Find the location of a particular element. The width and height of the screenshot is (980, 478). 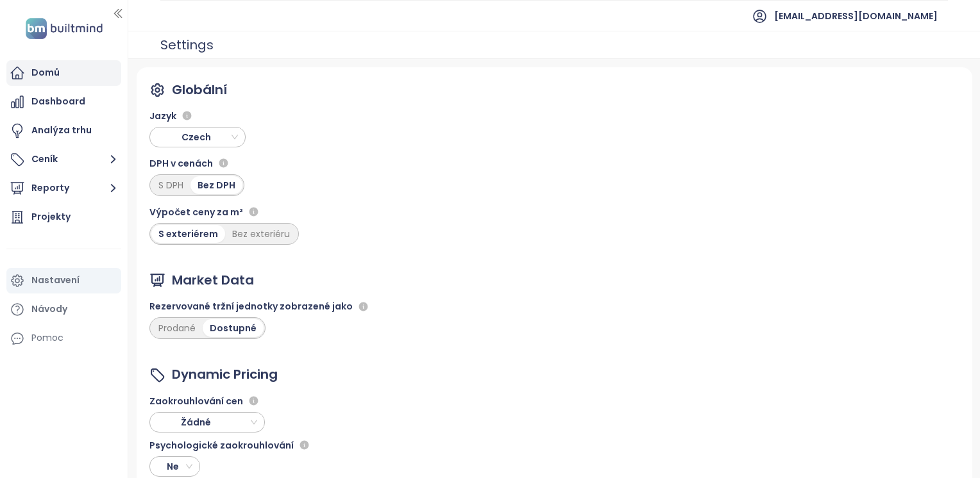

a: Nastavení is located at coordinates (63, 281).